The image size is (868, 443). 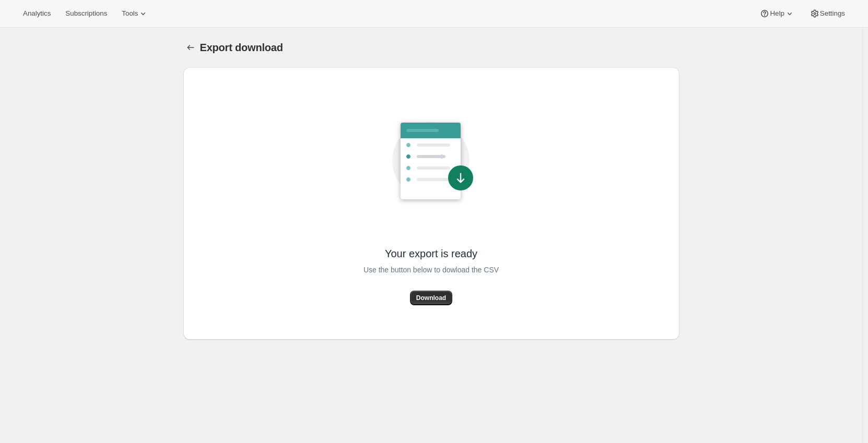 I want to click on span: Use the button below to dowload the CSV, so click(x=431, y=270).